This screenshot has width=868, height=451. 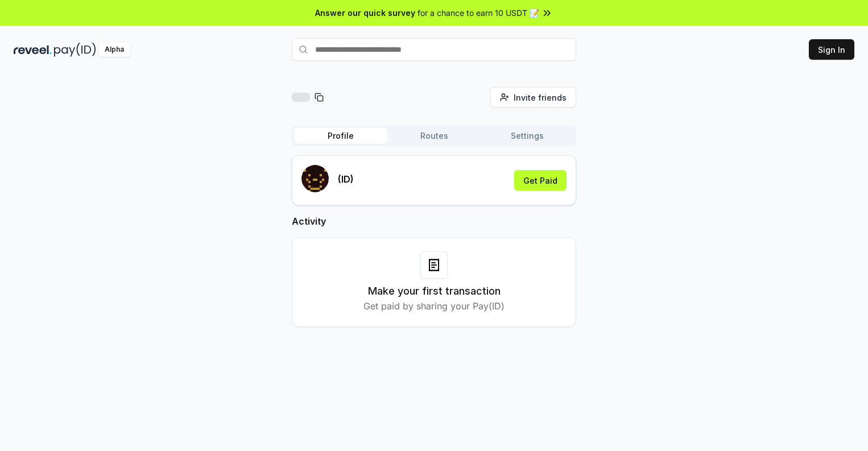 I want to click on h2: Activity, so click(x=434, y=221).